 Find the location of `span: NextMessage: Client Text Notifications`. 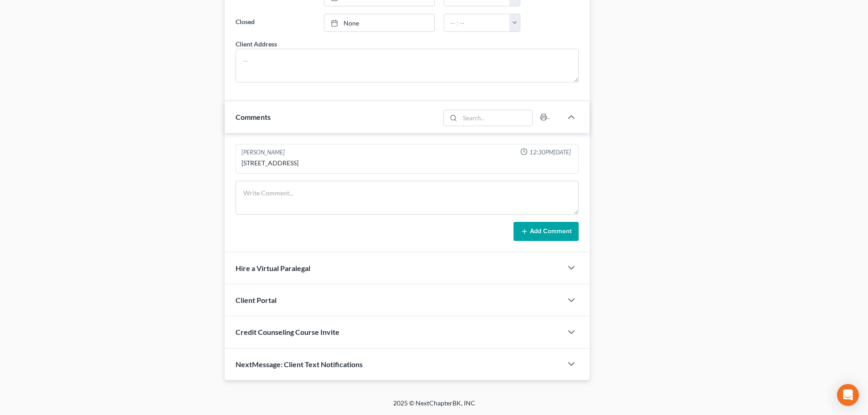

span: NextMessage: Client Text Notifications is located at coordinates (299, 364).